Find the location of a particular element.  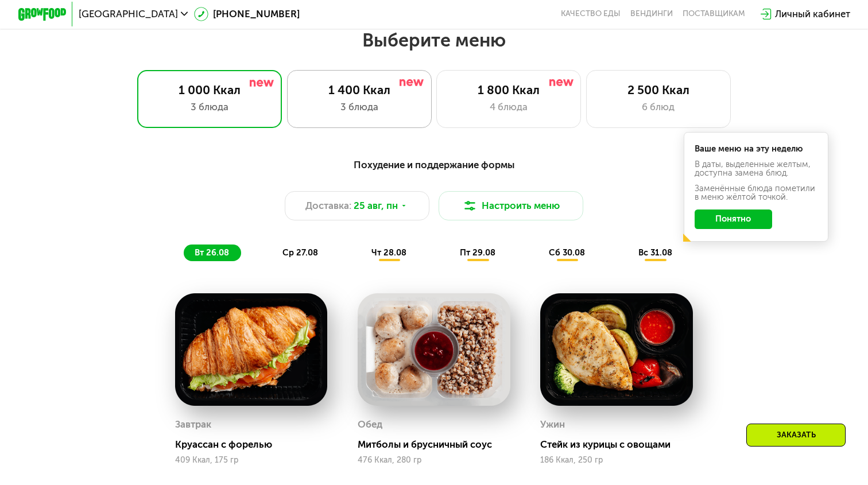

div: Личный кабинет is located at coordinates (813, 14).